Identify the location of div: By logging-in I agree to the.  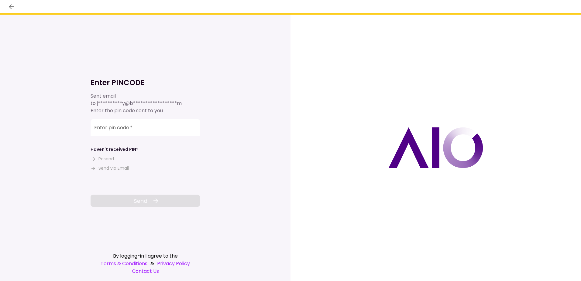
(145, 256).